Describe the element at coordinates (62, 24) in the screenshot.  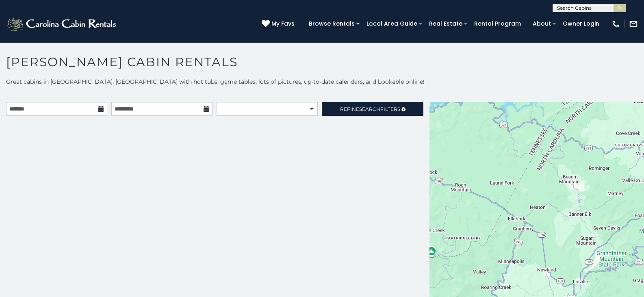
I see `img: White-1-2.png` at that location.